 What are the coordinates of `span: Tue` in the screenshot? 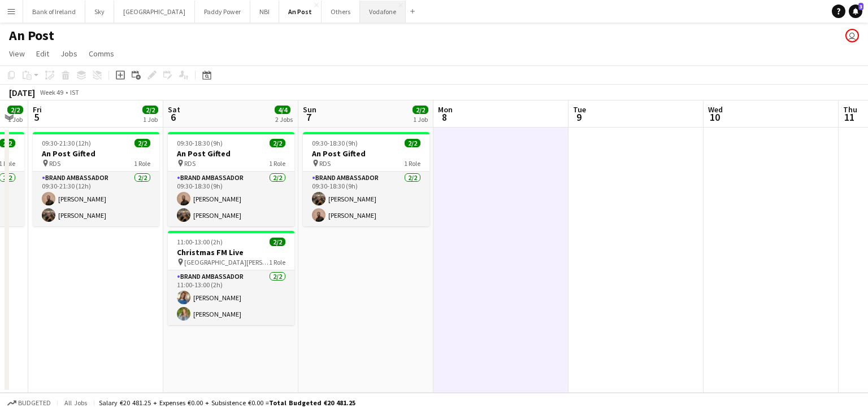 It's located at (579, 110).